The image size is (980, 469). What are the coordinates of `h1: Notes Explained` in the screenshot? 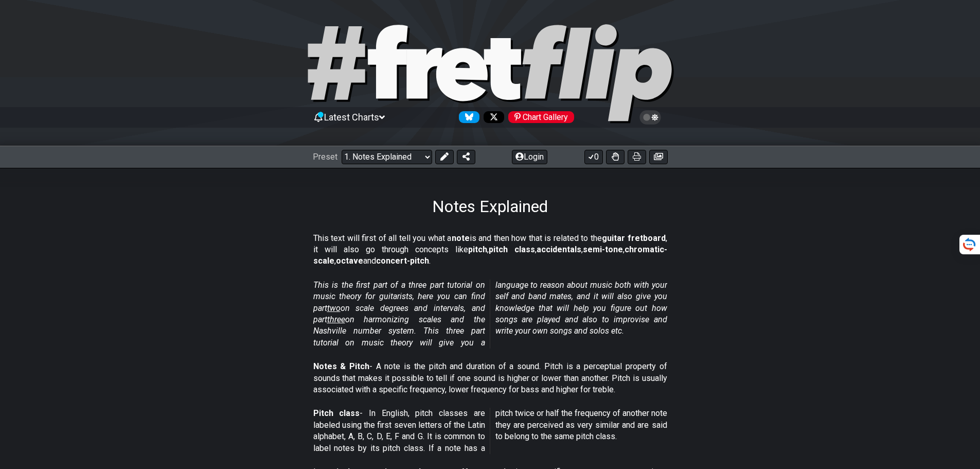 It's located at (489, 207).